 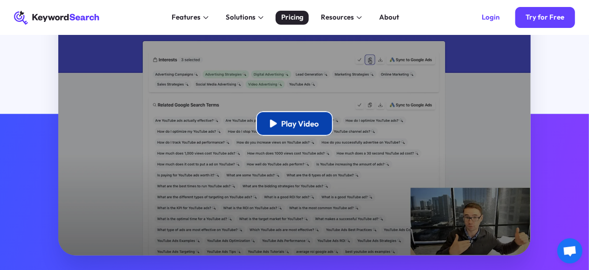 I want to click on div: Features, so click(x=186, y=17).